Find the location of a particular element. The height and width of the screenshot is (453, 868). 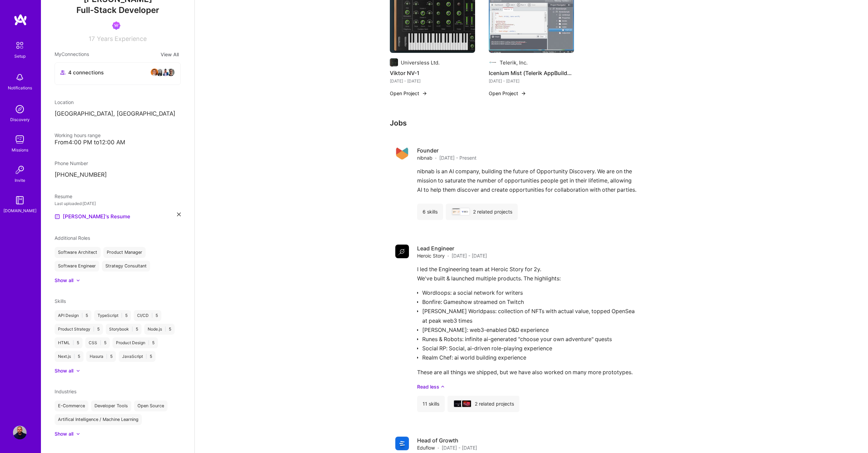

i: icon Collaborator is located at coordinates (63, 72).